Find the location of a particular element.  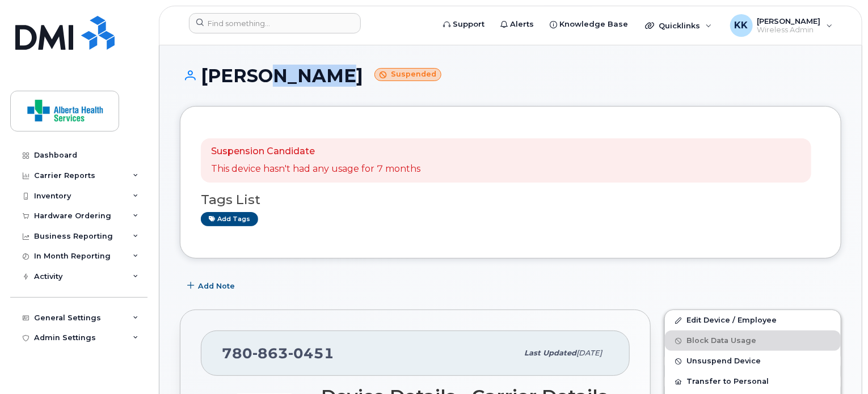

small: Suspended is located at coordinates (408, 74).